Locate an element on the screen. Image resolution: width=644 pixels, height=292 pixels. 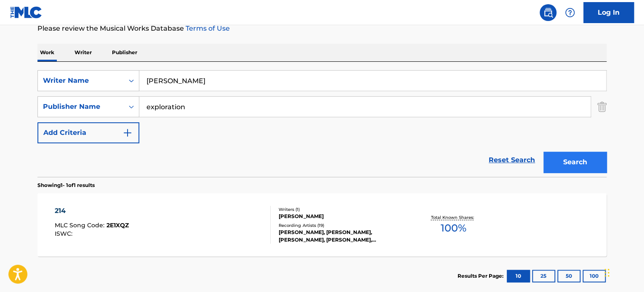
img: help is located at coordinates (570, 13).